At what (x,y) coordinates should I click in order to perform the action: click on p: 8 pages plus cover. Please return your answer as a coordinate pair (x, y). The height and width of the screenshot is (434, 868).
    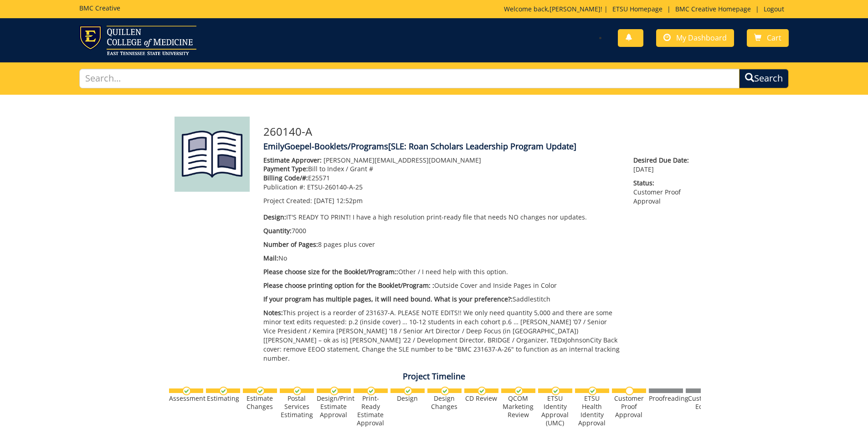
    Looking at the image, I should click on (442, 245).